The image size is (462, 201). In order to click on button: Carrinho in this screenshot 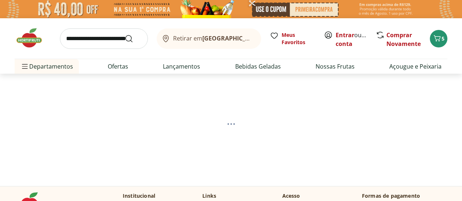, I will do `click(439, 39)`.